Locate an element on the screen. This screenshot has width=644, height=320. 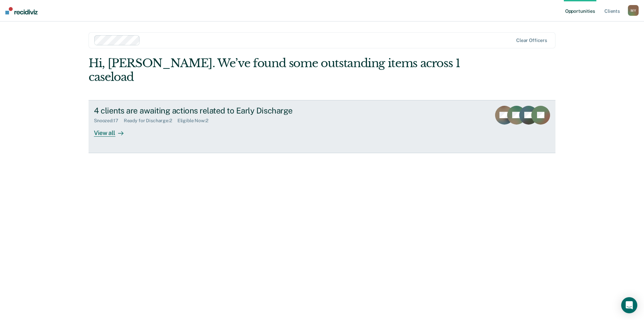
div: 4 clients are awaiting actions related to Early Discharge is located at coordinates (211, 111).